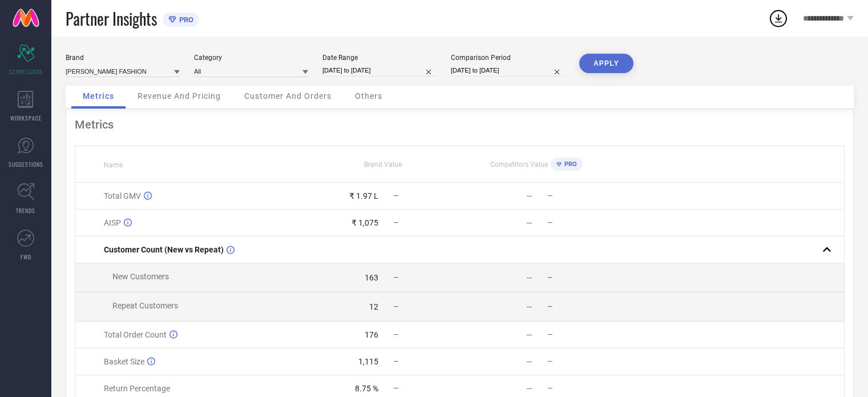 The width and height of the screenshot is (868, 397). Describe the element at coordinates (369, 96) in the screenshot. I see `span: Others` at that location.